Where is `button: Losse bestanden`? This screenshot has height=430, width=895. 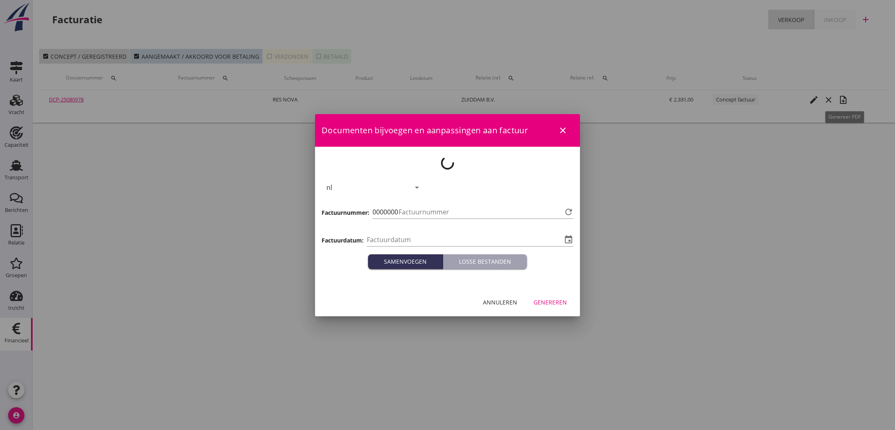 button: Losse bestanden is located at coordinates (485, 262).